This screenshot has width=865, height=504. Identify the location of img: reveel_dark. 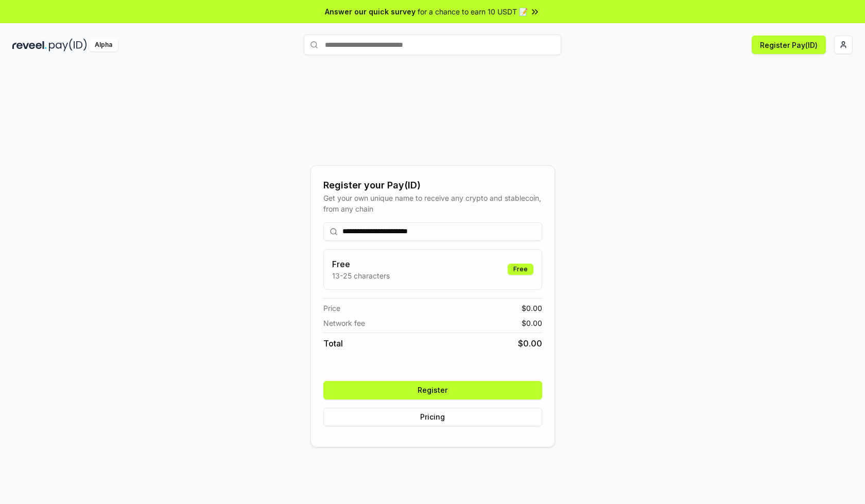
(30, 45).